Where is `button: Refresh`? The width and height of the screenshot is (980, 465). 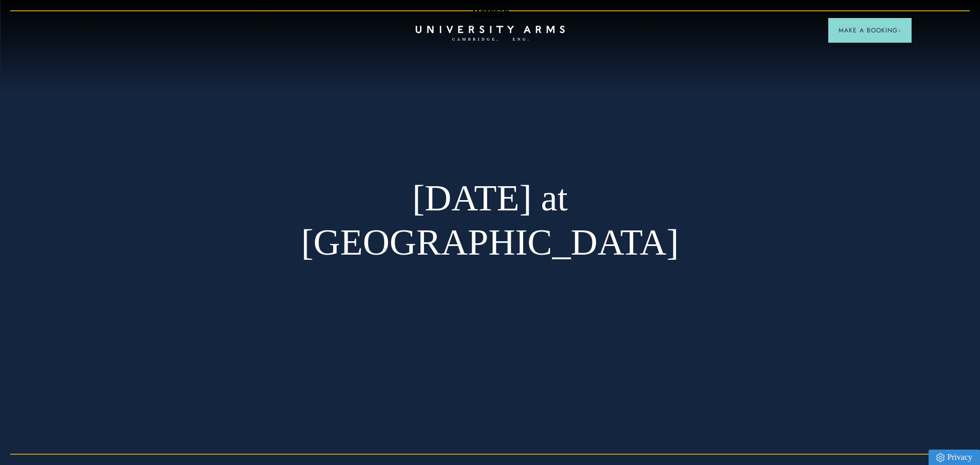 button: Refresh is located at coordinates (491, 12).